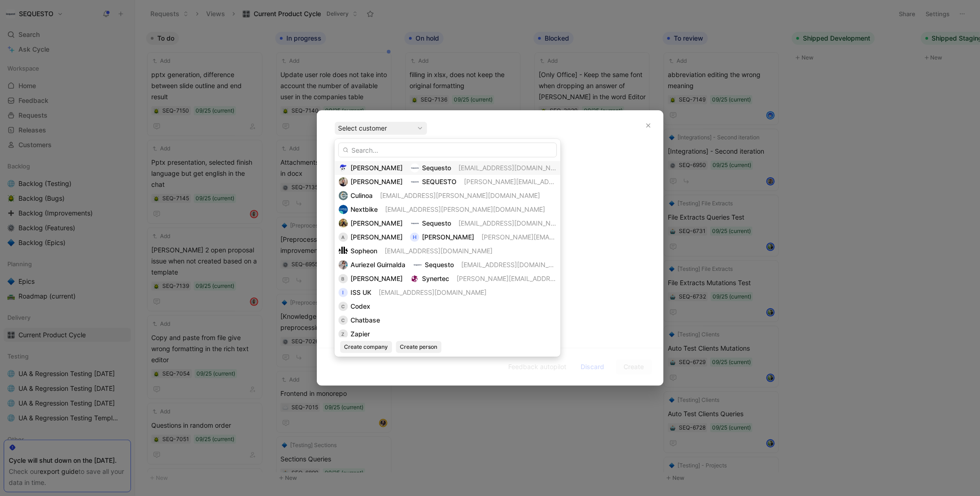  What do you see at coordinates (419, 347) in the screenshot?
I see `span: Create person` at bounding box center [419, 347].